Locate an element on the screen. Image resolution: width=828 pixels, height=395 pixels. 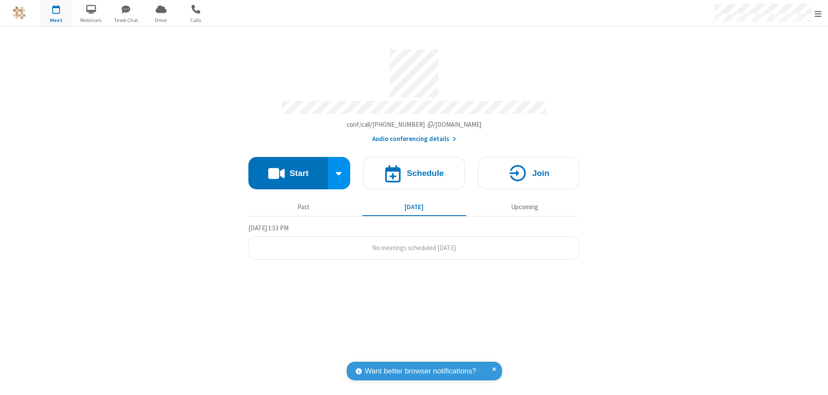
span: Team Chat is located at coordinates (126, 20).